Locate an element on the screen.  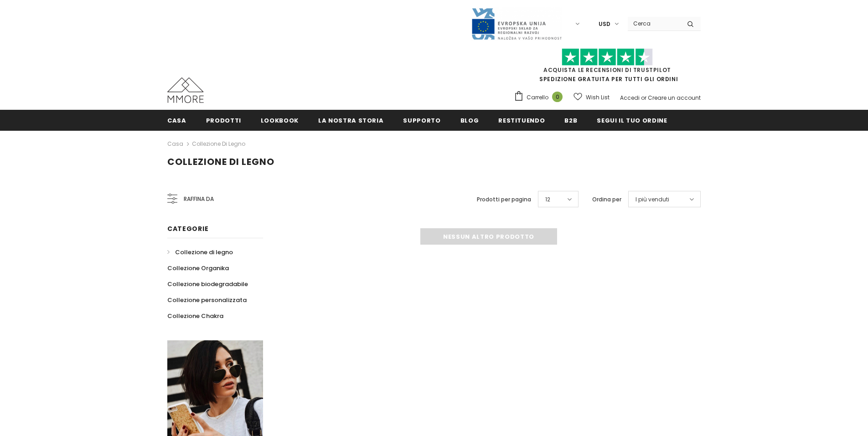
a: Collezione biodegradabile is located at coordinates (207, 284).